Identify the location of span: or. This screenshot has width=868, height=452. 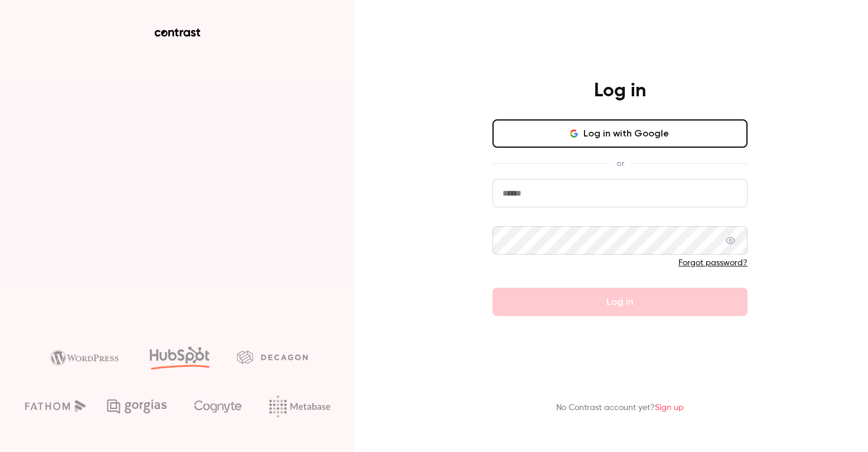
(620, 163).